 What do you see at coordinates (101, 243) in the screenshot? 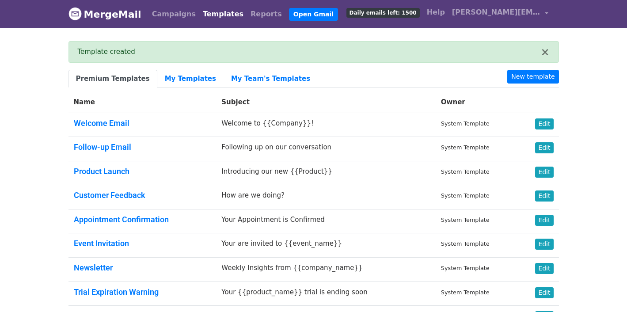
I see `a: Event Invitation` at bounding box center [101, 243].